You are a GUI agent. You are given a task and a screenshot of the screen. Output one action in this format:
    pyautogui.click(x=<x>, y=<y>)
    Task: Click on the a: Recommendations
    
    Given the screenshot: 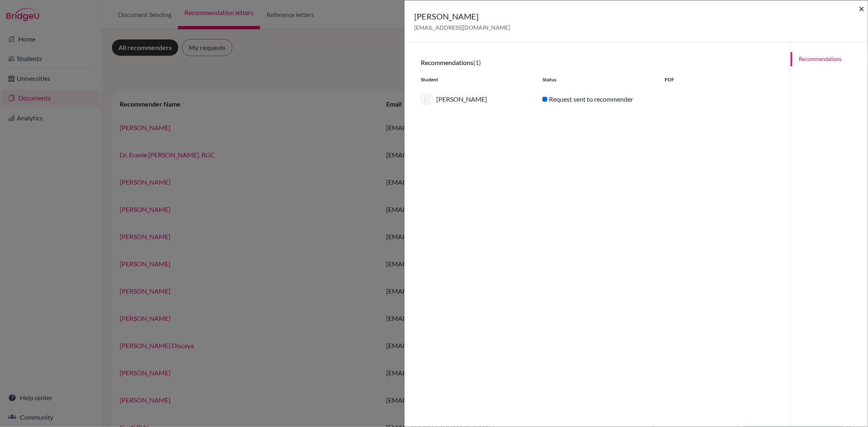 What is the action you would take?
    pyautogui.click(x=829, y=59)
    